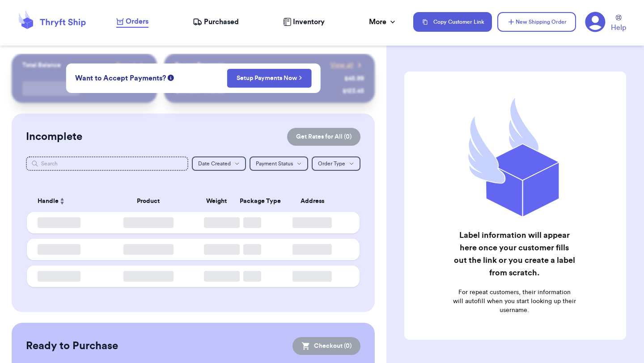 The height and width of the screenshot is (363, 644). What do you see at coordinates (354, 79) in the screenshot?
I see `div: $ 45.99` at bounding box center [354, 79].